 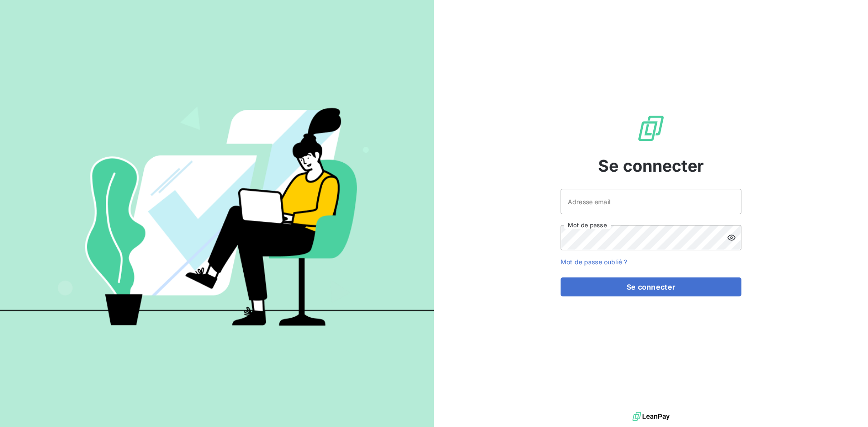 I want to click on button: Se connecter, so click(x=651, y=287).